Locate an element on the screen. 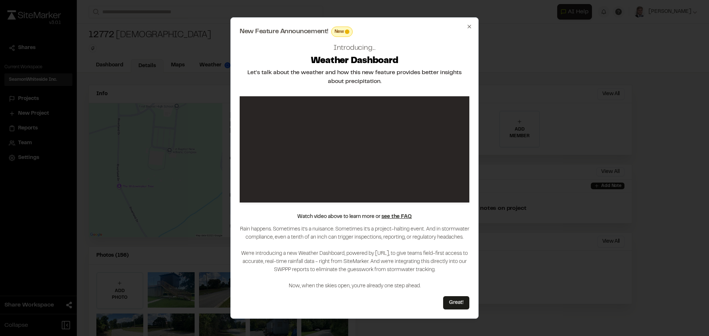 Image resolution: width=709 pixels, height=336 pixels. span: New Feature Announcement! is located at coordinates (284, 32).